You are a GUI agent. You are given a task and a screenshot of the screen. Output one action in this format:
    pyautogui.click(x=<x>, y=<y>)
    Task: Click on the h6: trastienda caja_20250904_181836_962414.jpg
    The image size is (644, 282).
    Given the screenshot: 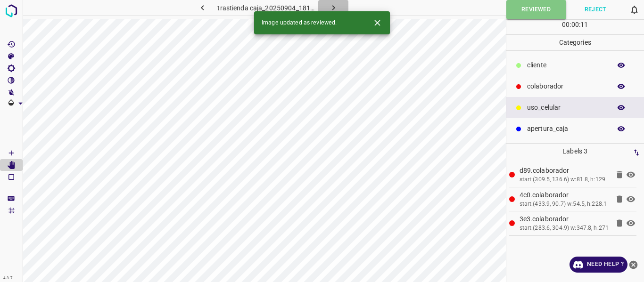 What is the action you would take?
    pyautogui.click(x=268, y=9)
    